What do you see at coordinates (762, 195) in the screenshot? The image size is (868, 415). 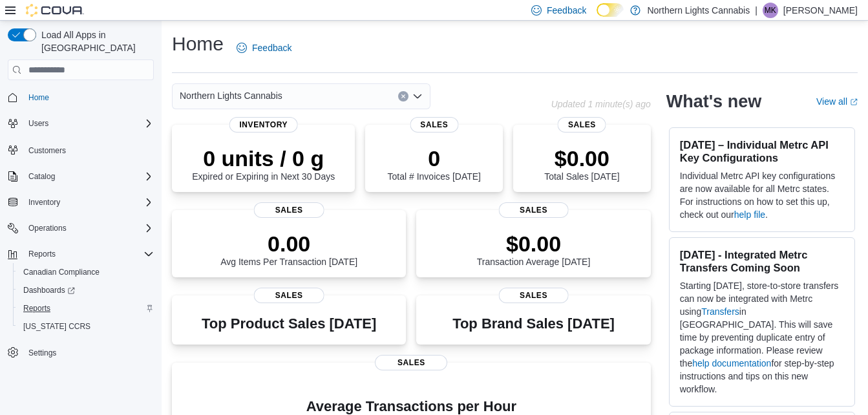 I see `p: Individual Metrc API key configurations are now available for all Metrc states. For instructions ...` at bounding box center [762, 195].